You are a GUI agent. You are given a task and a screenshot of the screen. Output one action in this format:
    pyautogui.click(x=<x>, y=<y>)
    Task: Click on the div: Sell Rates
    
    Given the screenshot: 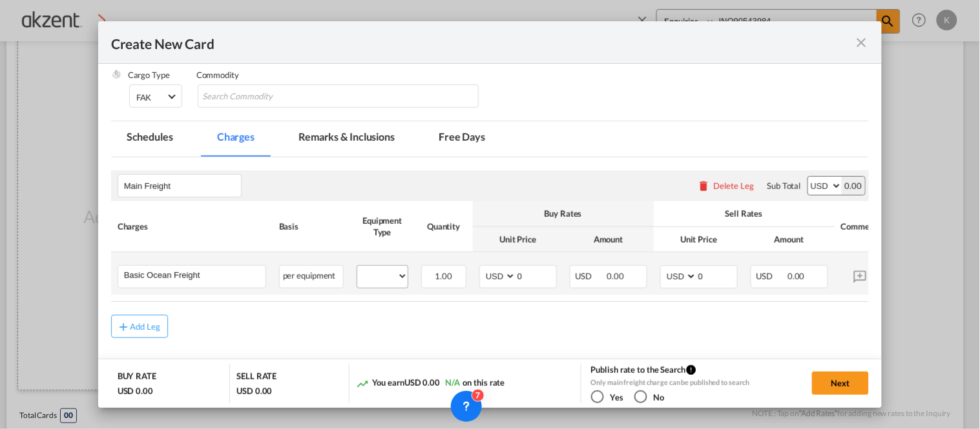 What is the action you would take?
    pyautogui.click(x=744, y=214)
    